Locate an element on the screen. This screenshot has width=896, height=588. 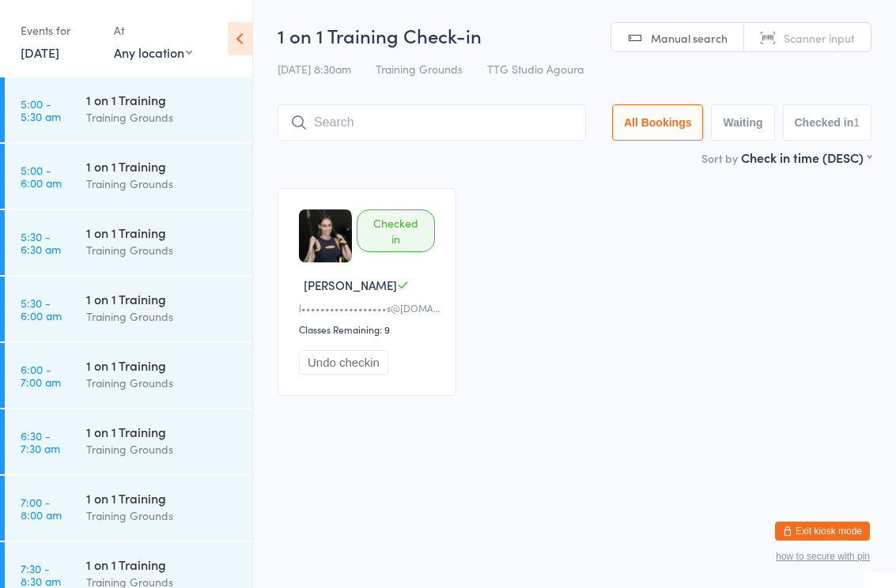
time: 7:00 - 8:00 am is located at coordinates (41, 508).